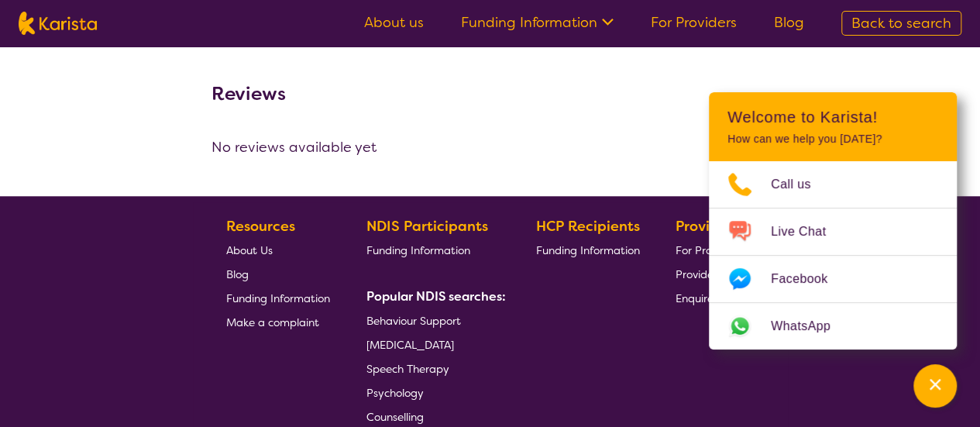  I want to click on span: Psychology, so click(395, 393).